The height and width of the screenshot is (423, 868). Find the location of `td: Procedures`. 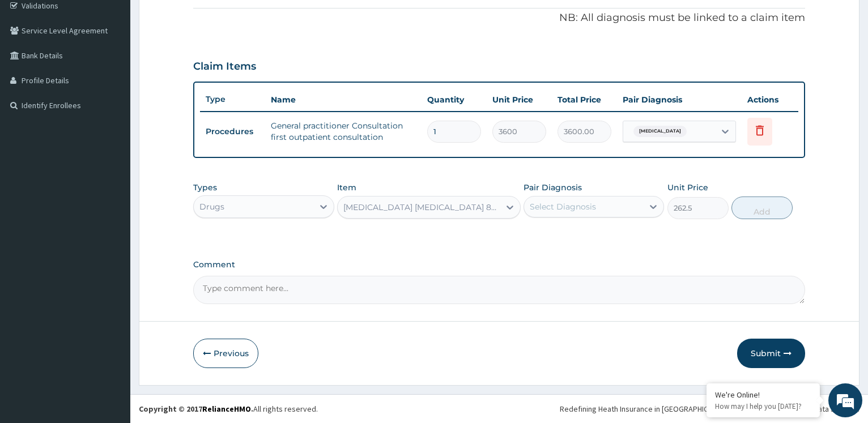

td: Procedures is located at coordinates (232, 132).